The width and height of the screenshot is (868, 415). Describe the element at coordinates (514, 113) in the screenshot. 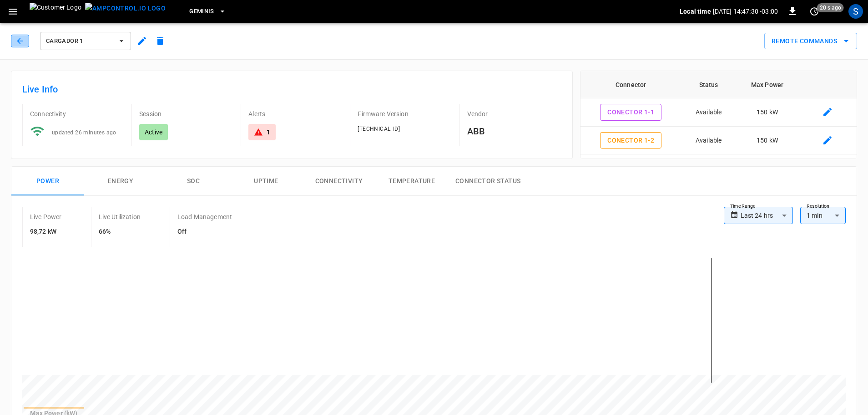

I see `p: Vendor` at that location.